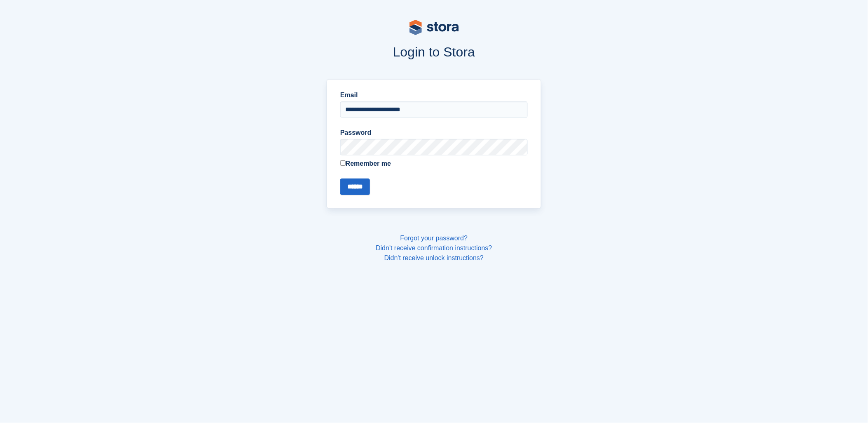 This screenshot has width=868, height=423. What do you see at coordinates (434, 52) in the screenshot?
I see `h1: Login to Stora` at bounding box center [434, 52].